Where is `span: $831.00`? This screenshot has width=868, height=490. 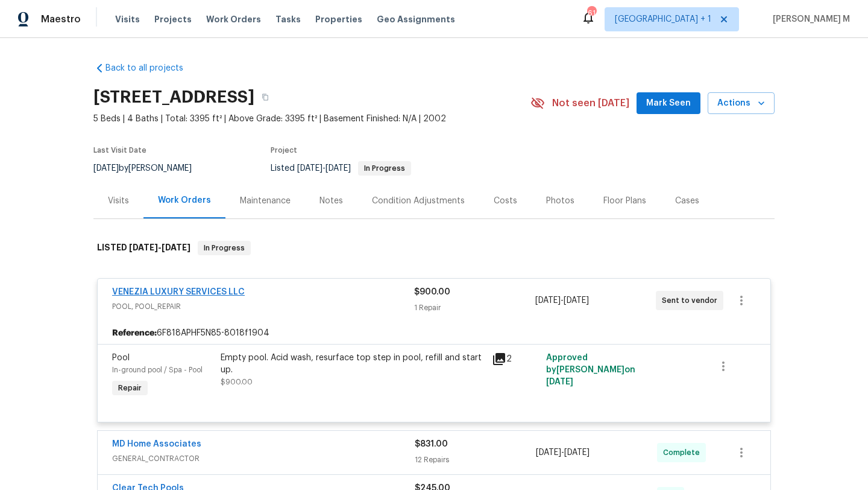
span: $831.00 is located at coordinates (431, 444).